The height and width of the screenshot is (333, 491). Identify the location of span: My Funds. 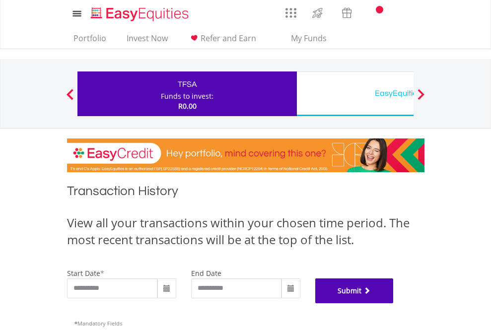
(309, 38).